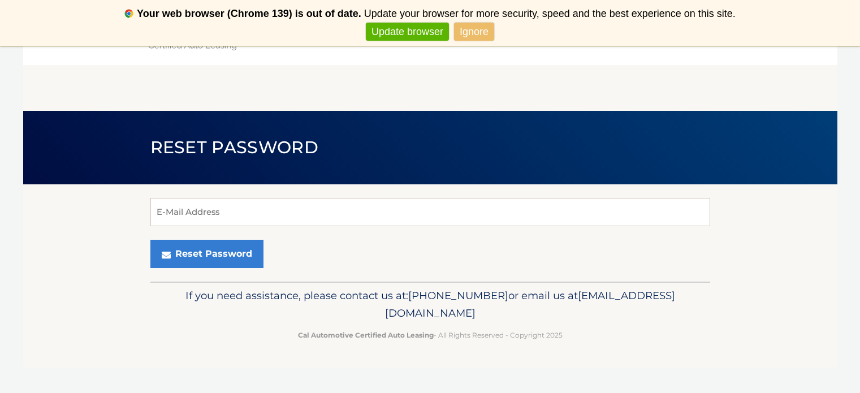 The width and height of the screenshot is (860, 393). Describe the element at coordinates (430, 335) in the screenshot. I see `p: - All Rights Reserved - Copyright 2025` at that location.